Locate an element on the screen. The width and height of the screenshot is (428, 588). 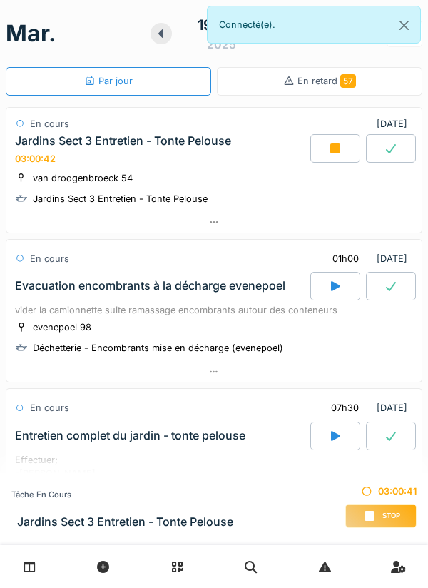
div: Evacuation encombrants à la décharge evenepoel is located at coordinates (150, 286).